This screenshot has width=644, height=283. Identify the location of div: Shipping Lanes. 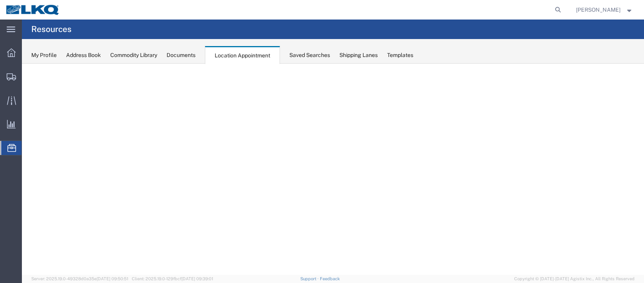
(359, 55).